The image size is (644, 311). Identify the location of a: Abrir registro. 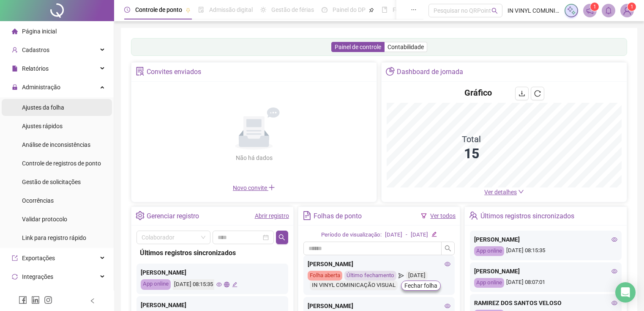
(272, 216).